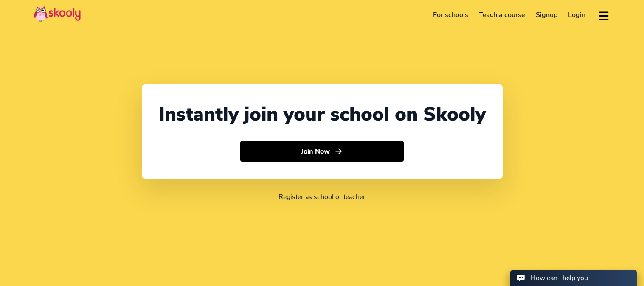  I want to click on button: Join Nowarrow forward outline, so click(322, 152).